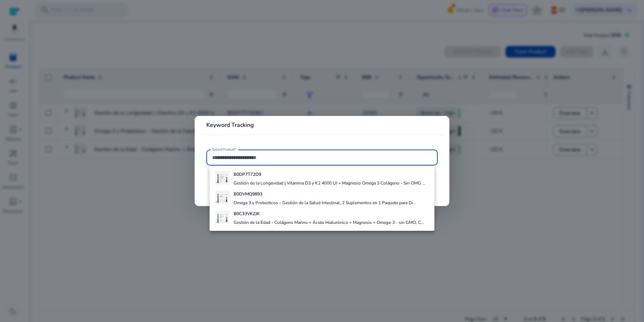 The height and width of the screenshot is (322, 644). Describe the element at coordinates (223, 198) in the screenshot. I see `img: 41jKo5HHnHL._AC_US40_.jpg` at that location.